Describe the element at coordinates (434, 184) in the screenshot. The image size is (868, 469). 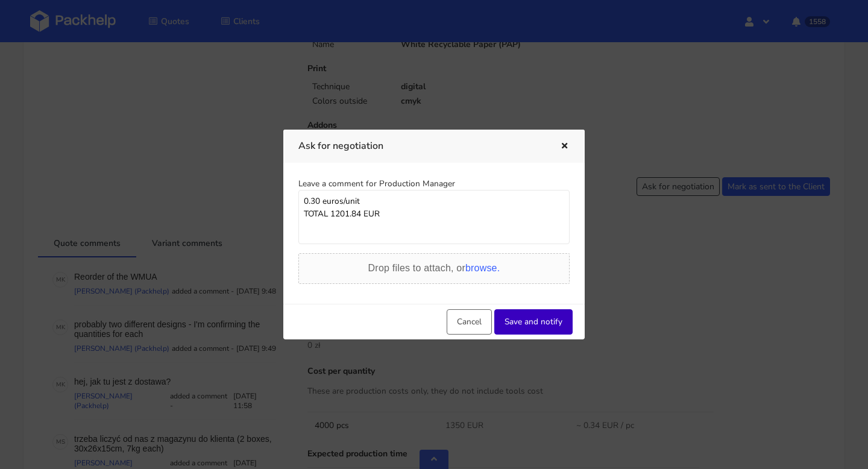
I see `div: Leave a comment for Production Manager` at that location.